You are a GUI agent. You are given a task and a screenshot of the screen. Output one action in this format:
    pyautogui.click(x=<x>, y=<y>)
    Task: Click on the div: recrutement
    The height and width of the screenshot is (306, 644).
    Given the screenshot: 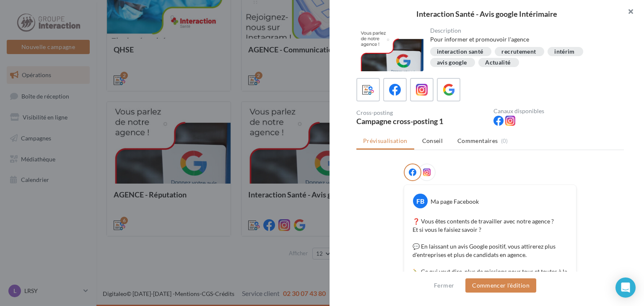 What is the action you would take?
    pyautogui.click(x=518, y=51)
    